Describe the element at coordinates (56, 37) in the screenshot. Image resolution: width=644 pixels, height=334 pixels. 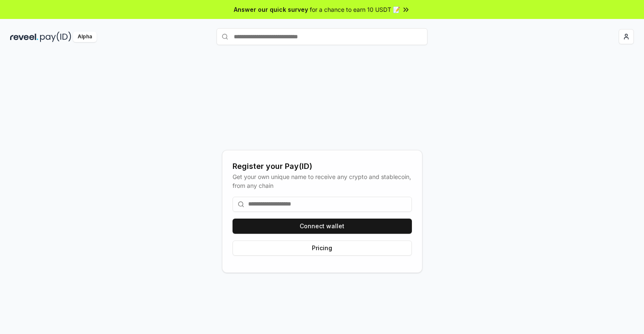
I see `img: pay_id` at that location.